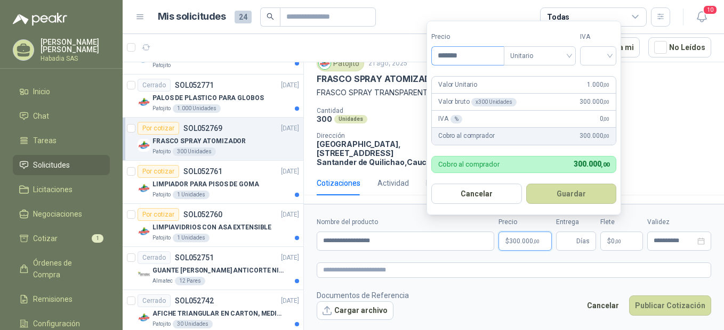 The width and height of the screenshot is (724, 330). Describe the element at coordinates (374, 136) in the screenshot. I see `p: Dirección` at that location.